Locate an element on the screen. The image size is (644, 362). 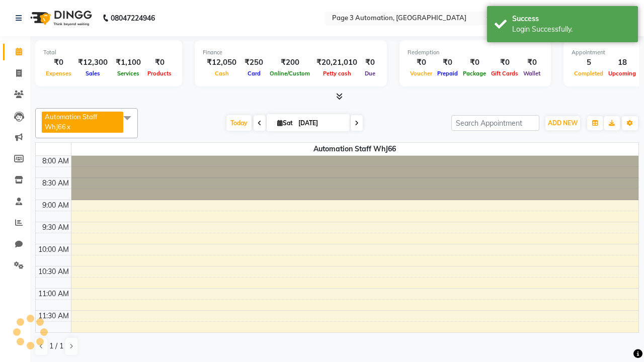
div: Login Successfully. is located at coordinates (571, 29).